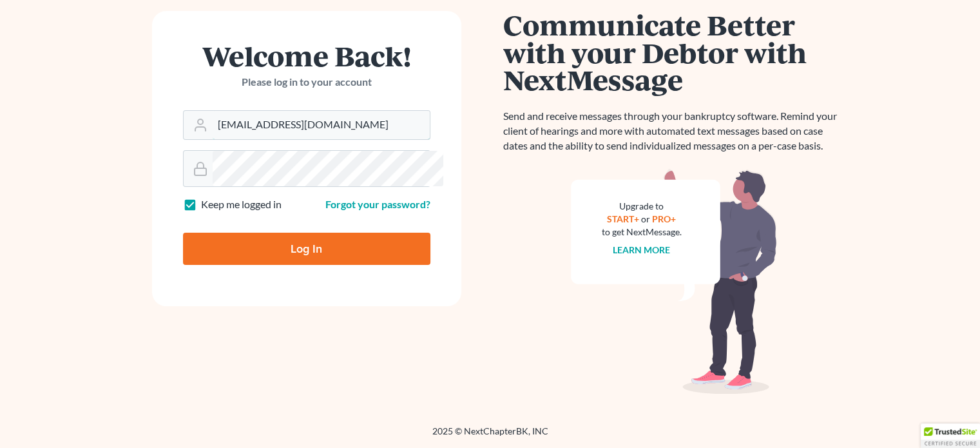 The width and height of the screenshot is (980, 448). Describe the element at coordinates (623, 218) in the screenshot. I see `a: START+` at that location.